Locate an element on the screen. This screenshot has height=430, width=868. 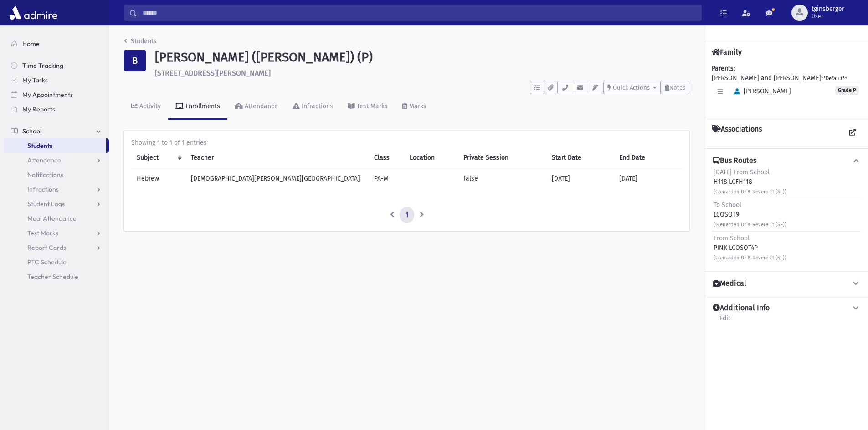
span: Student Logs is located at coordinates (46, 204).